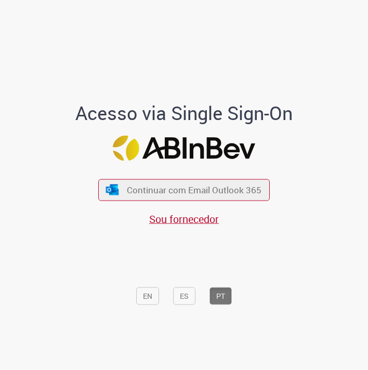 This screenshot has height=370, width=368. I want to click on span: Sou fornecedor, so click(184, 218).